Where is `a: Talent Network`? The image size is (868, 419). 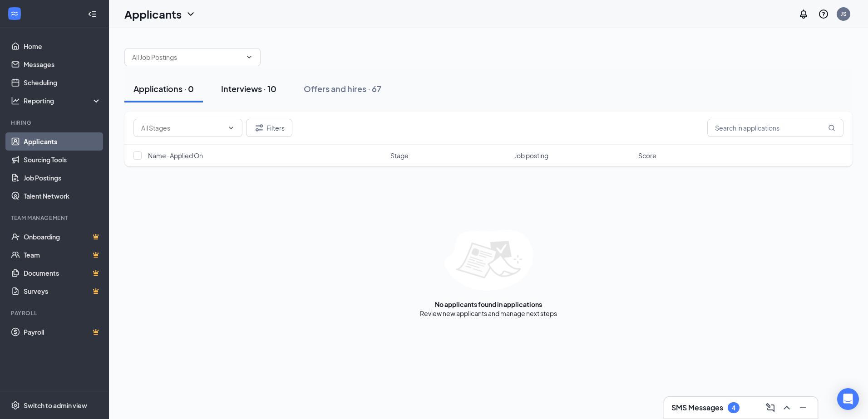
a: Talent Network is located at coordinates (62, 196).